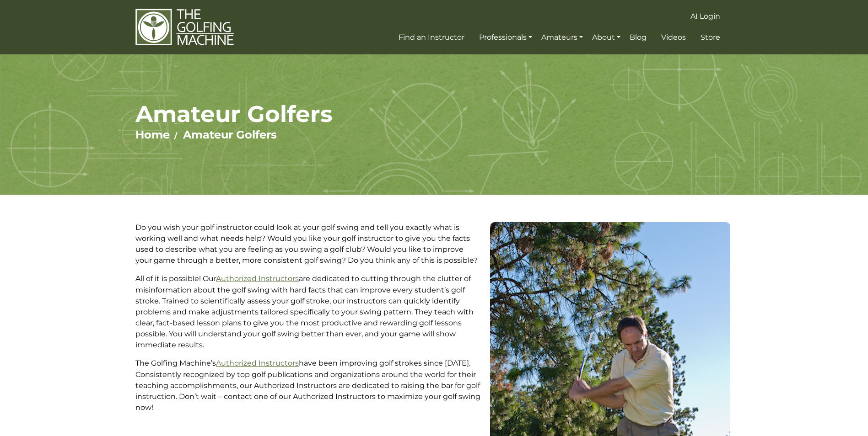  I want to click on a: About, so click(606, 38).